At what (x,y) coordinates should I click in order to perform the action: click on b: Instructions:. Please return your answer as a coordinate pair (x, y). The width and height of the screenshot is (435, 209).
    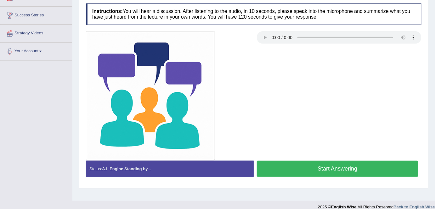
    Looking at the image, I should click on (107, 11).